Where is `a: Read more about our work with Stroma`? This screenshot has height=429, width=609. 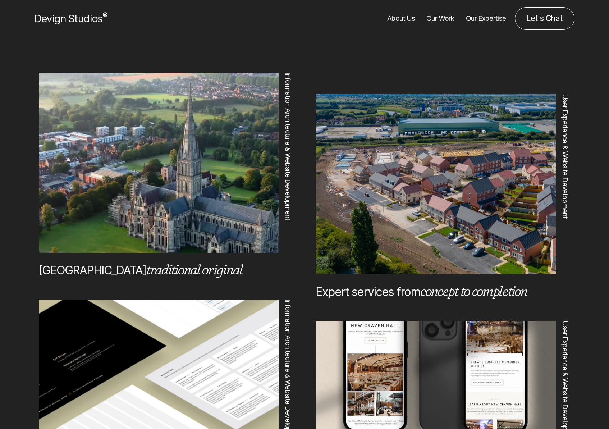
a: Read more about our work with Stroma is located at coordinates (421, 291).